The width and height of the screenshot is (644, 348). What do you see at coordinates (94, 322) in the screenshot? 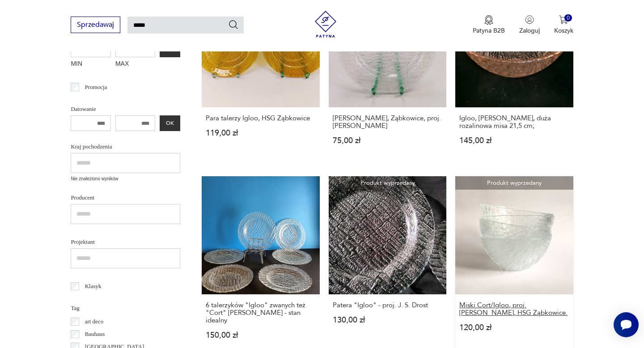
I see `p: art deco` at bounding box center [94, 322].